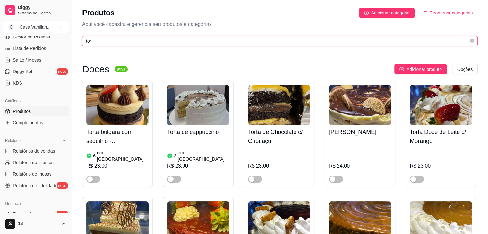  What do you see at coordinates (420, 69) in the screenshot?
I see `button: Adicionar produto` at bounding box center [420, 69].